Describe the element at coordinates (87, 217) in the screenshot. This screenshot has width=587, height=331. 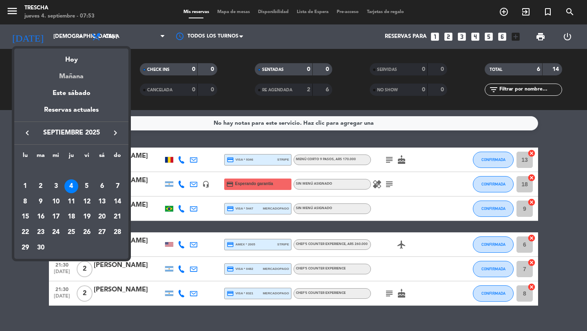
I see `div: 19` at that location.